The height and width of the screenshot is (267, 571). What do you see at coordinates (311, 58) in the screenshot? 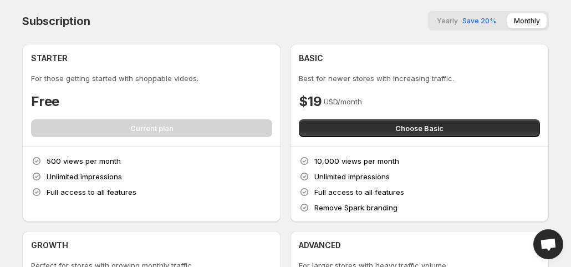
I see `h4: BASIC` at bounding box center [311, 58].